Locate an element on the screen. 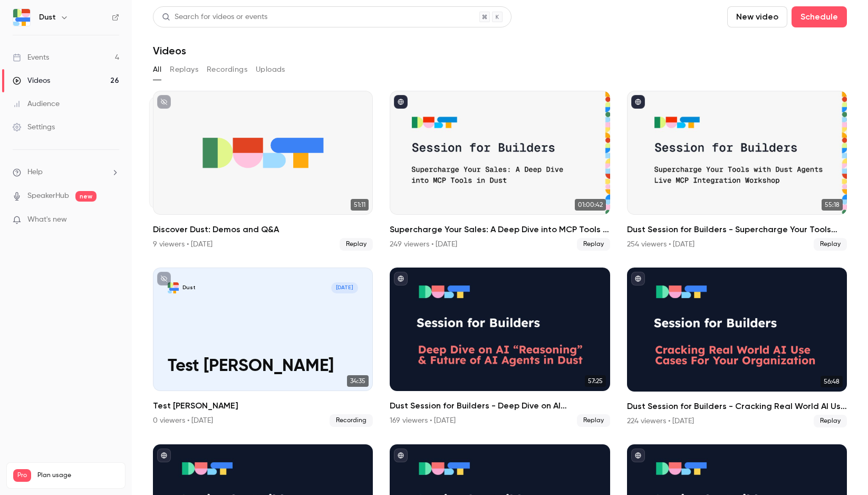 This screenshot has height=495, width=868. h1: Videos is located at coordinates (170, 51).